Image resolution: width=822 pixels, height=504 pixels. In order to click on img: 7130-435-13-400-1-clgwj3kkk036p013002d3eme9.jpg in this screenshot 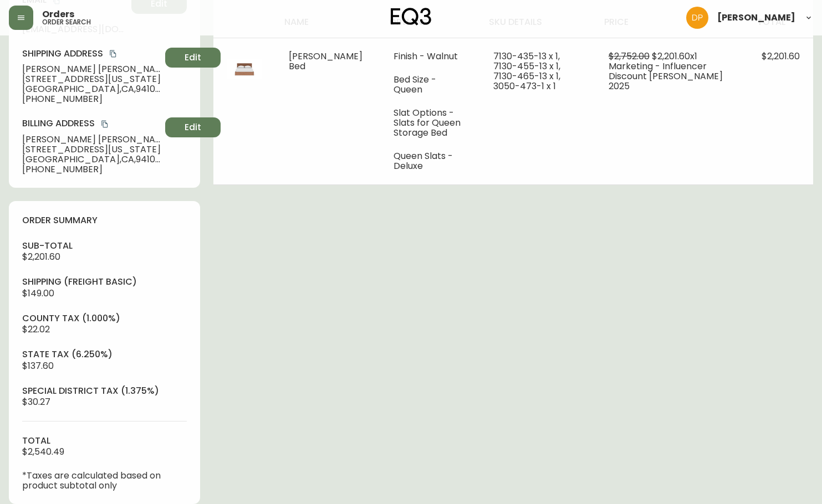, I will do `click(244, 69)`.